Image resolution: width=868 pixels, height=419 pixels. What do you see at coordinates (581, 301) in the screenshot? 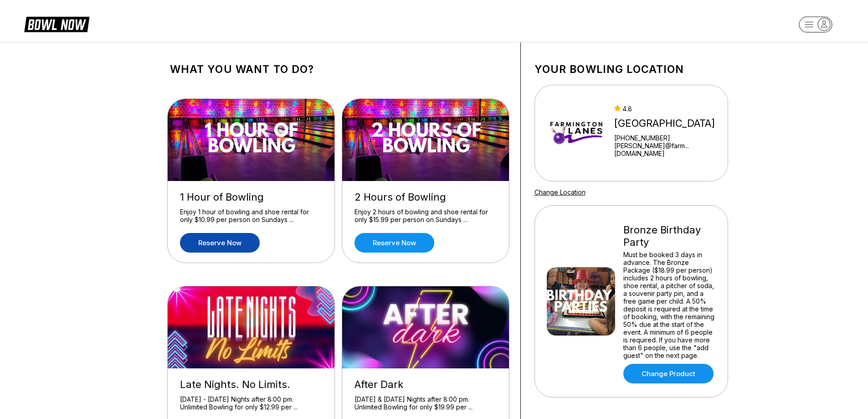
I see `img: Bronze Birthday Party` at bounding box center [581, 301].